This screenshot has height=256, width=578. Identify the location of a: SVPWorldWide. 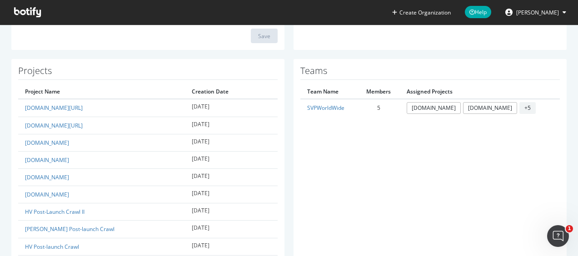
(326, 108).